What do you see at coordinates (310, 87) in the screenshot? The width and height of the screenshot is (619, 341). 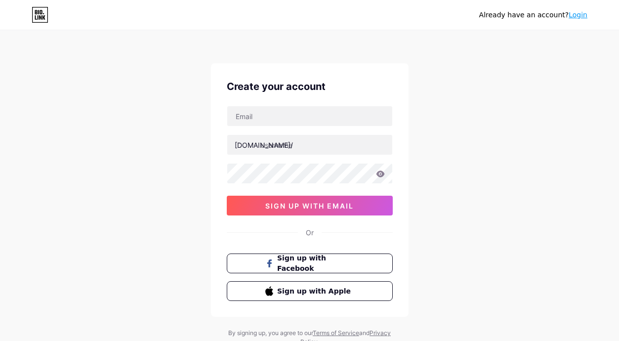 I see `div: Create your account` at bounding box center [310, 87].